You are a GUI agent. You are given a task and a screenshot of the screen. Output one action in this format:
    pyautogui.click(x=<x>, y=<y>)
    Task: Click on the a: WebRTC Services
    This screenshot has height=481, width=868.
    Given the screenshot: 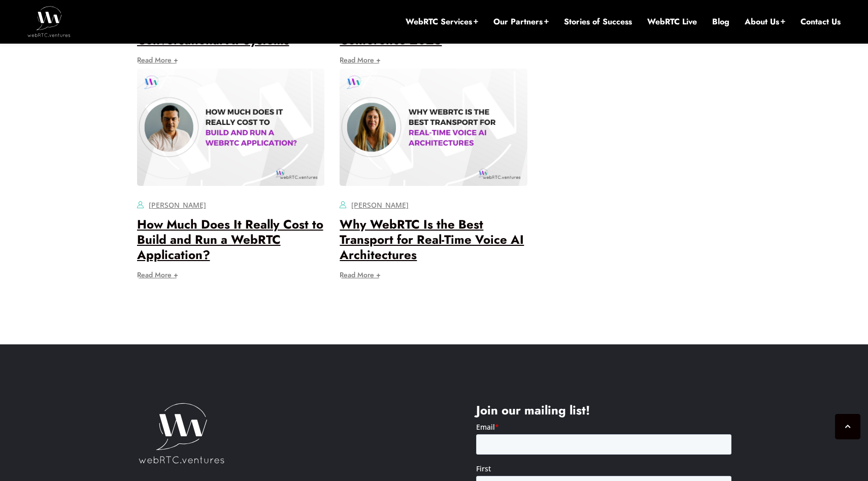 What is the action you would take?
    pyautogui.click(x=442, y=22)
    